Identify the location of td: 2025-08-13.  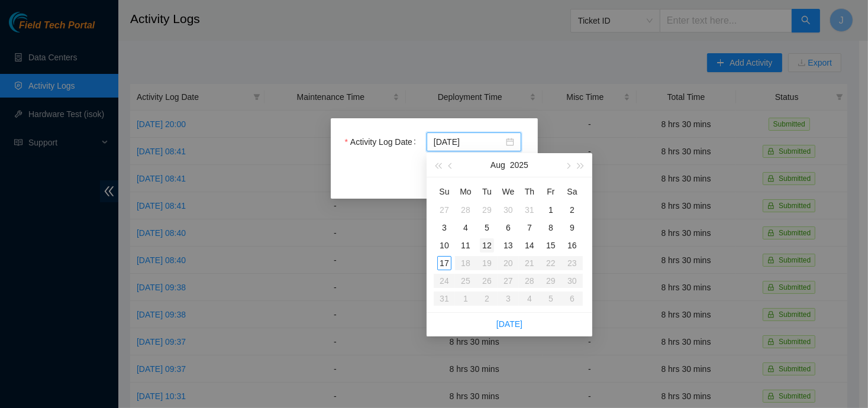
(508, 245).